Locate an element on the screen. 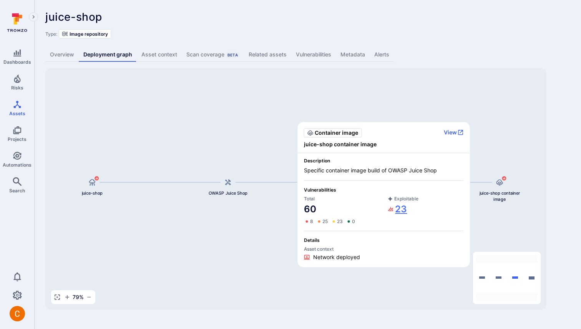  a: Vulnerabilities is located at coordinates (314, 55).